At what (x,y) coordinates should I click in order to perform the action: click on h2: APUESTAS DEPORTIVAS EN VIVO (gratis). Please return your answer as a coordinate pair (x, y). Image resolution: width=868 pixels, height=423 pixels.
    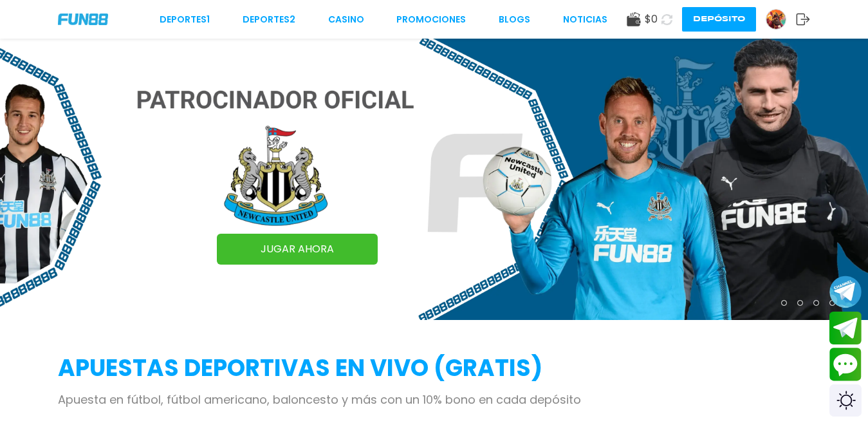
    Looking at the image, I should click on (434, 368).